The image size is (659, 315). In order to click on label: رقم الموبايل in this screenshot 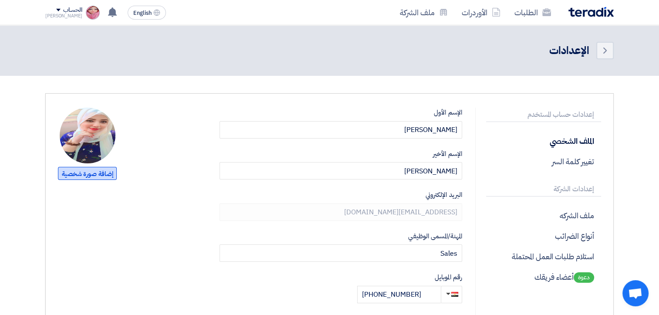, I will do `click(341, 277)`.